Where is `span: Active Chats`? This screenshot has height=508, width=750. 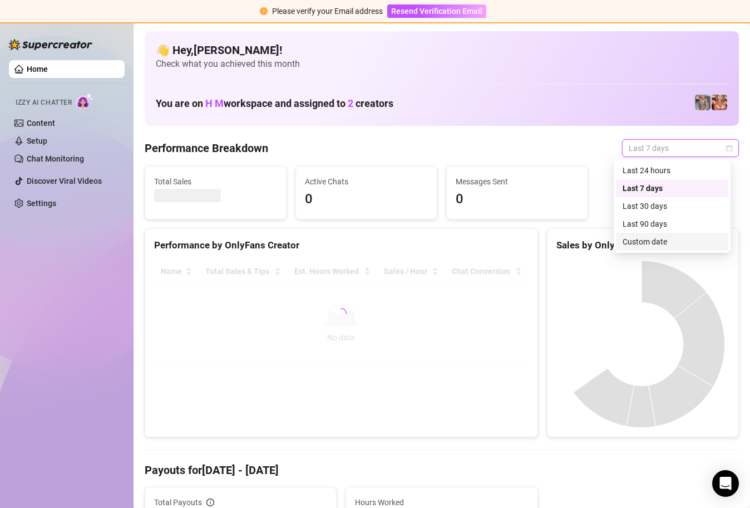 span: Active Chats is located at coordinates (366, 181).